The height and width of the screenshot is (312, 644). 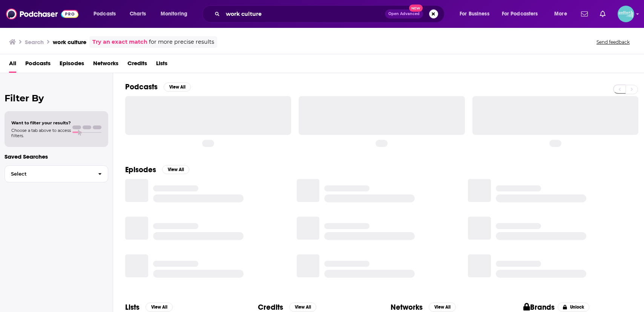 I want to click on span: Episodes, so click(x=71, y=65).